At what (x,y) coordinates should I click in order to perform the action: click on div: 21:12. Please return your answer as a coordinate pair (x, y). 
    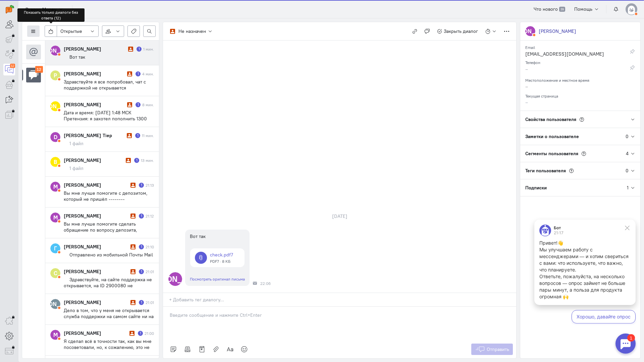
    Looking at the image, I should click on (150, 216).